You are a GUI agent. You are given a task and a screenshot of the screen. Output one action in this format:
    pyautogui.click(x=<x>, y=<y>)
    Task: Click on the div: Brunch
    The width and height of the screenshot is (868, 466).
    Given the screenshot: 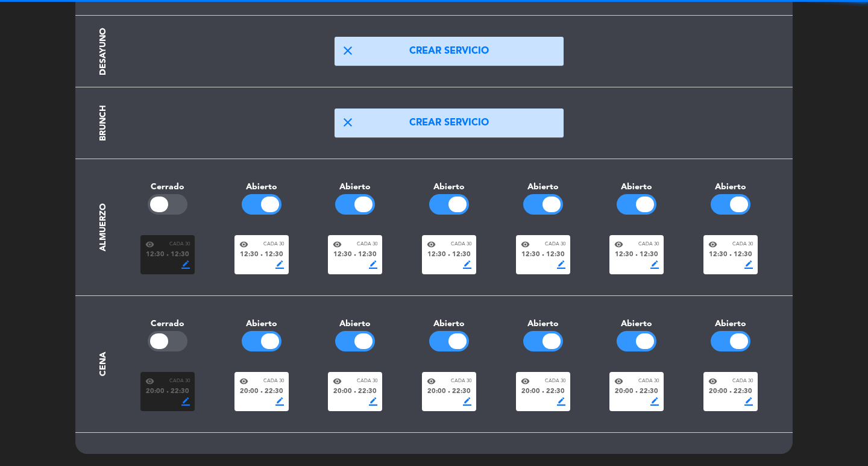 What is the action you would take?
    pyautogui.click(x=103, y=123)
    